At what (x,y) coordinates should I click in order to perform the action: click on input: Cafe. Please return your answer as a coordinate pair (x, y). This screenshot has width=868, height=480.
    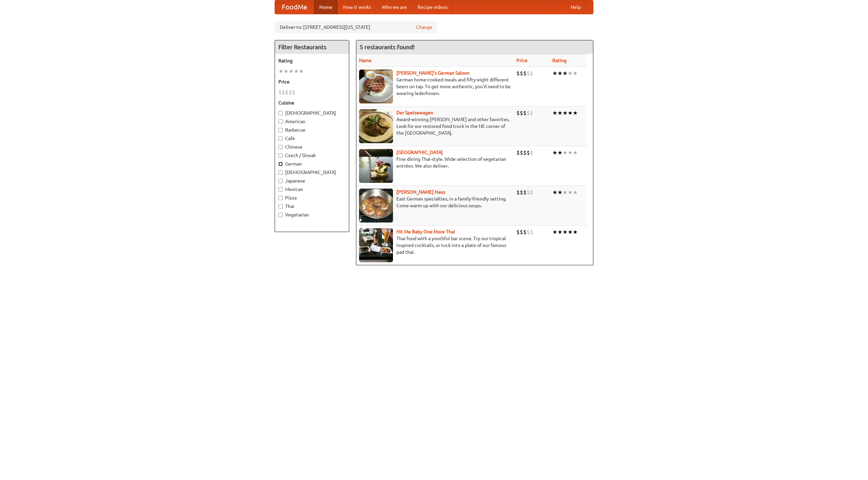
    Looking at the image, I should click on (281, 138).